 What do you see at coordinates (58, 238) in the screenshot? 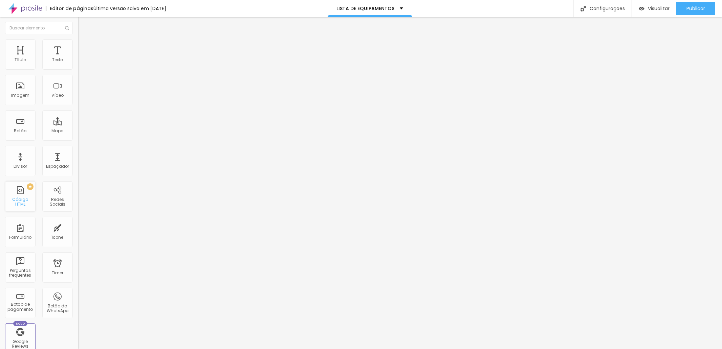
I see `div: Ícone` at bounding box center [58, 238].